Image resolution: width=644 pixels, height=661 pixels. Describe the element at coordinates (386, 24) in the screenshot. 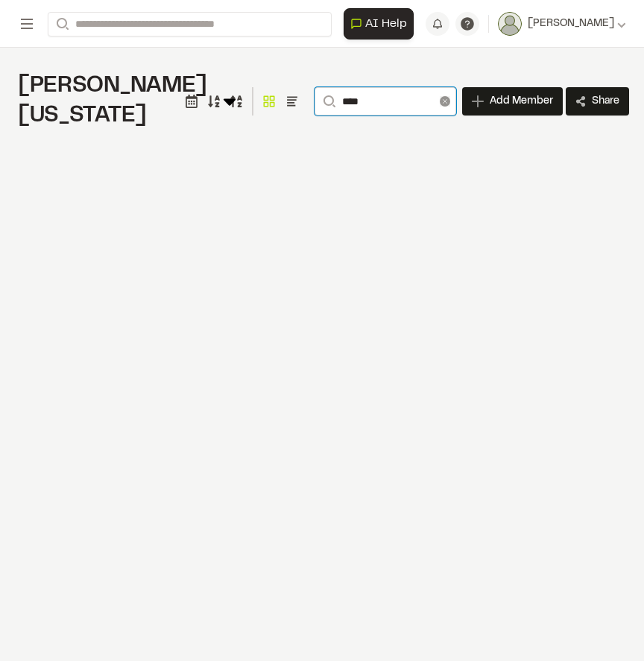

I see `span: AI Help` at that location.